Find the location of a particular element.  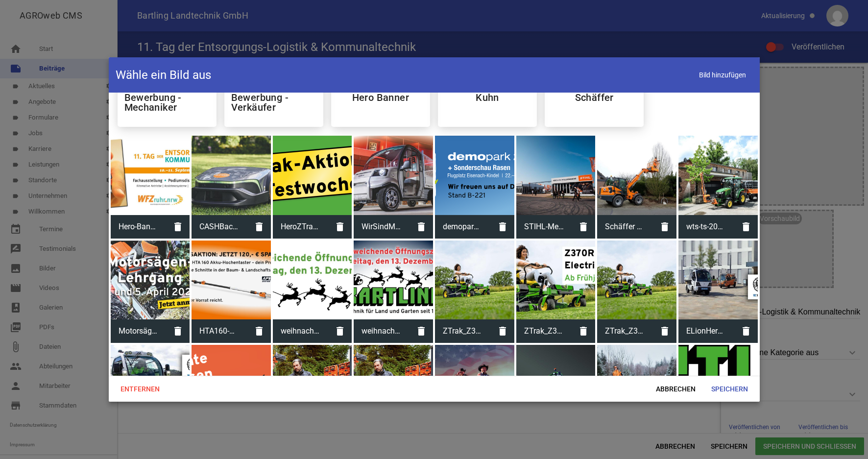

span: CASHBack-Seite004.jpg is located at coordinates (220, 227).